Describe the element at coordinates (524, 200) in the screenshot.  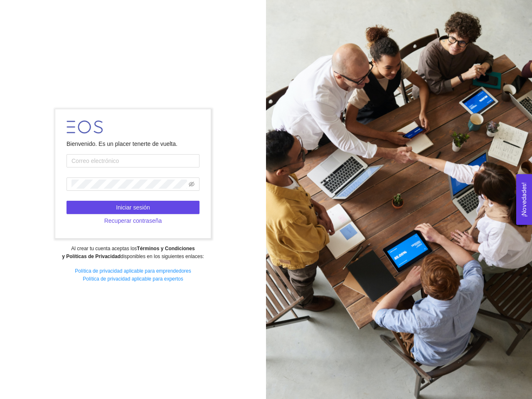
I see `button: Open Feedback Widget` at that location.